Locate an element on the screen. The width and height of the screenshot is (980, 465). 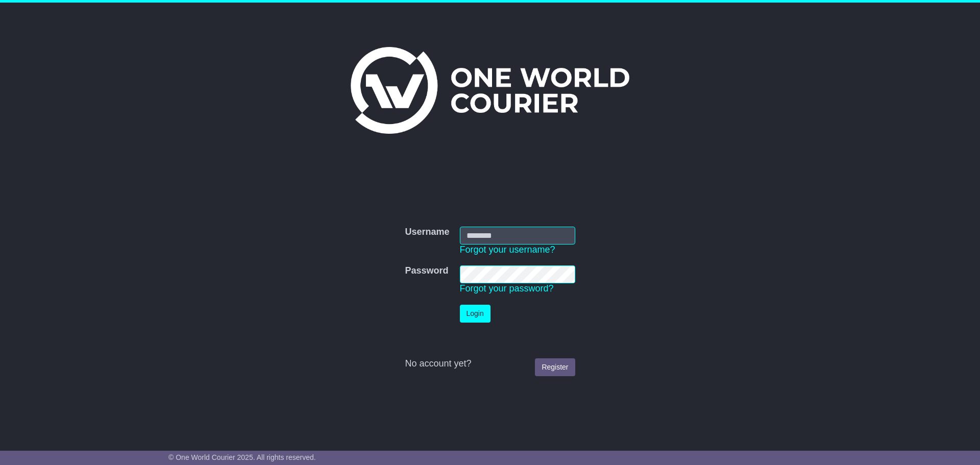
a: Forgot your username? is located at coordinates (507, 250).